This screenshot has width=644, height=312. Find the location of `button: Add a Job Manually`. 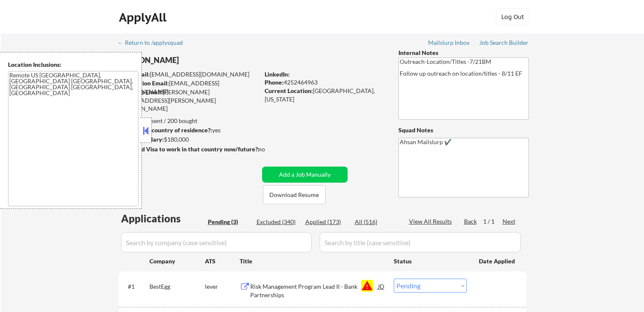

button: Add a Job Manually is located at coordinates (305, 175).